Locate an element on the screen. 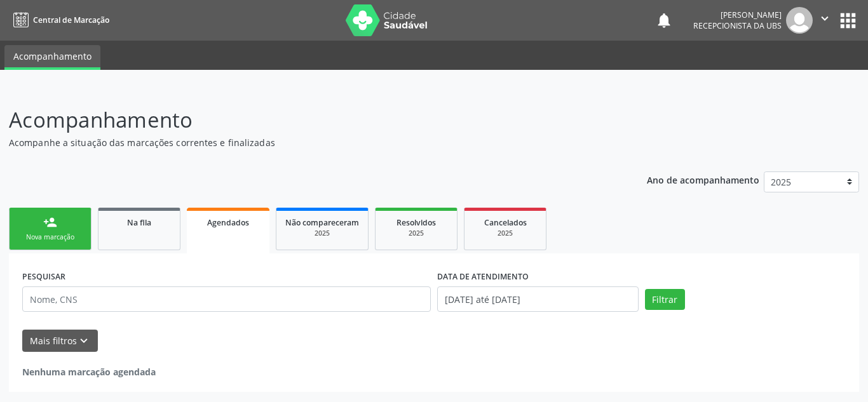 Image resolution: width=868 pixels, height=402 pixels. span: Recepcionista da UBS is located at coordinates (737, 26).